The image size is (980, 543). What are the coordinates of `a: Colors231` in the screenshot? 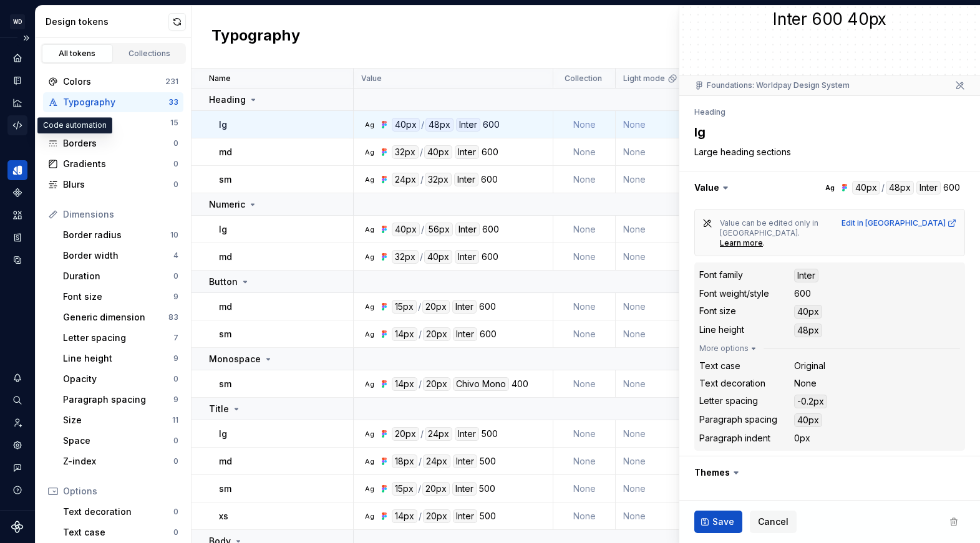 It's located at (113, 81).